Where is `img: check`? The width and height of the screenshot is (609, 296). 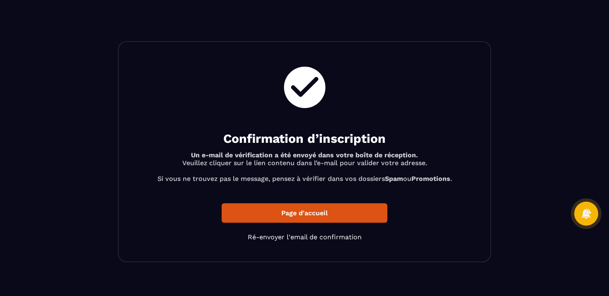 img: check is located at coordinates (305, 87).